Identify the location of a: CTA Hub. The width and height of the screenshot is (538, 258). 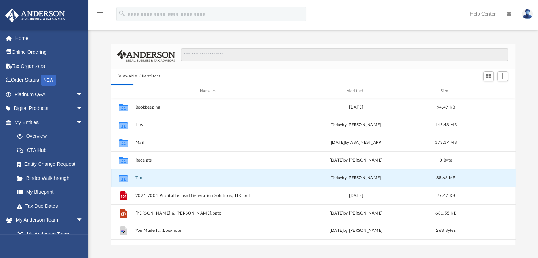
(52, 150).